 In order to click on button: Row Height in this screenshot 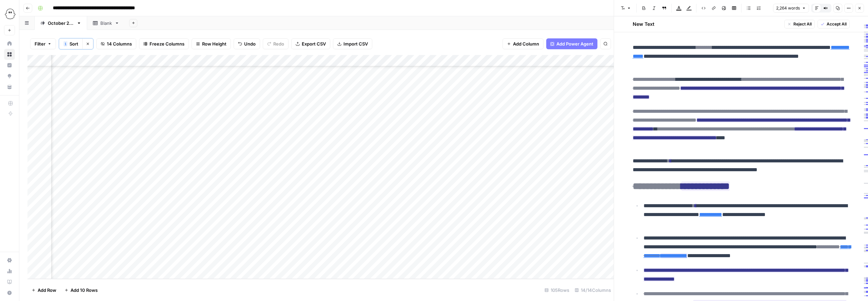, I will do `click(211, 44)`.